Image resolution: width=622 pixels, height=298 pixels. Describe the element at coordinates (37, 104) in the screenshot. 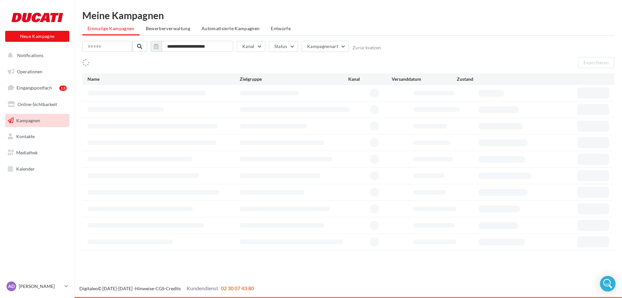

I see `span: Online-Sichtbarkeit` at that location.